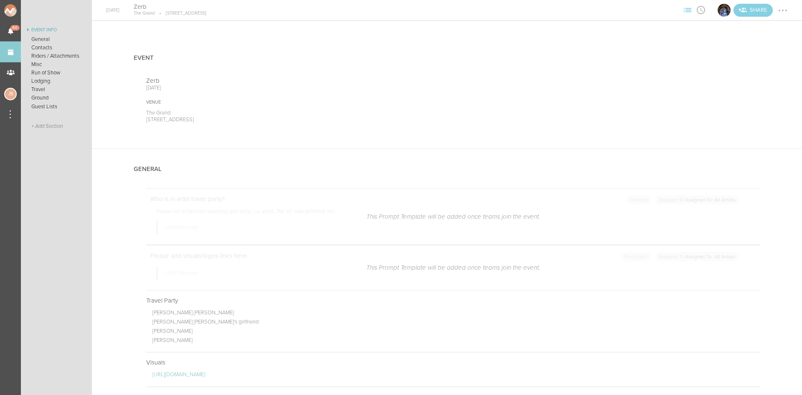 The height and width of the screenshot is (395, 802). Describe the element at coordinates (724, 10) in the screenshot. I see `div: The Grand` at that location.